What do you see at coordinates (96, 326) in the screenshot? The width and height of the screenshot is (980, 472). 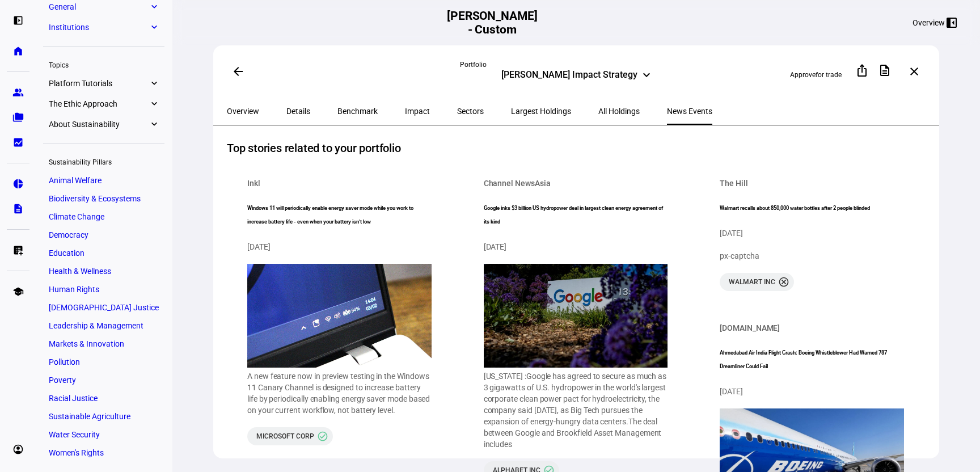 I see `span: Leadership & Management` at bounding box center [96, 326].